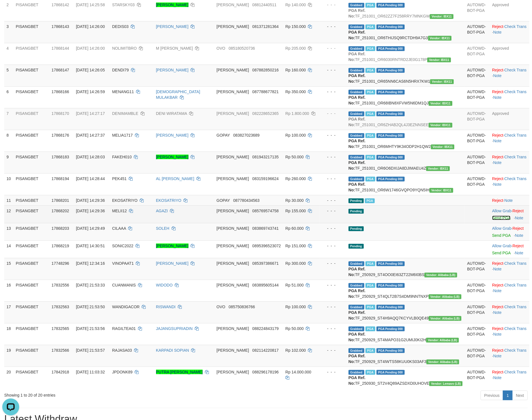  Describe the element at coordinates (123, 5) in the screenshot. I see `span: STARSKY03` at that location.